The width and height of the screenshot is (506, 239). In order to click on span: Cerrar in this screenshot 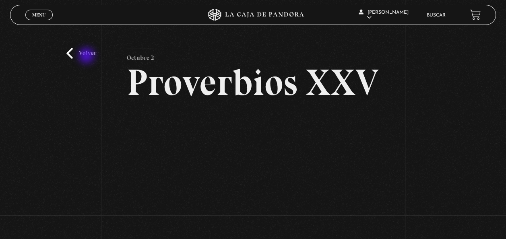, I will do `click(39, 22)`.